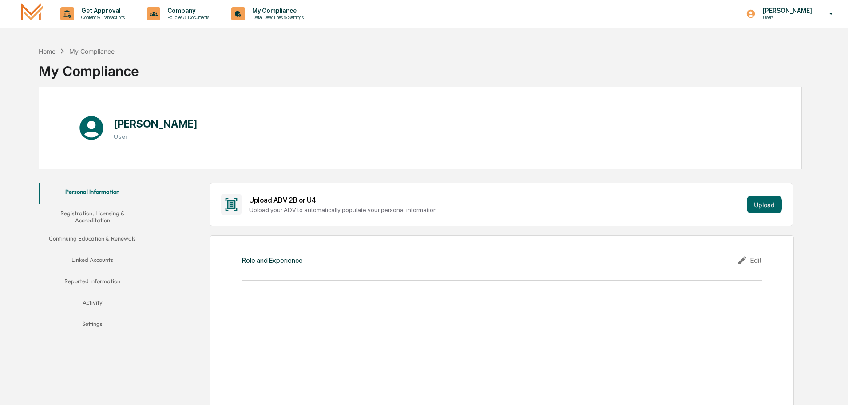 This screenshot has height=405, width=848. I want to click on div: Upload ADV 2B or U4, so click(496, 200).